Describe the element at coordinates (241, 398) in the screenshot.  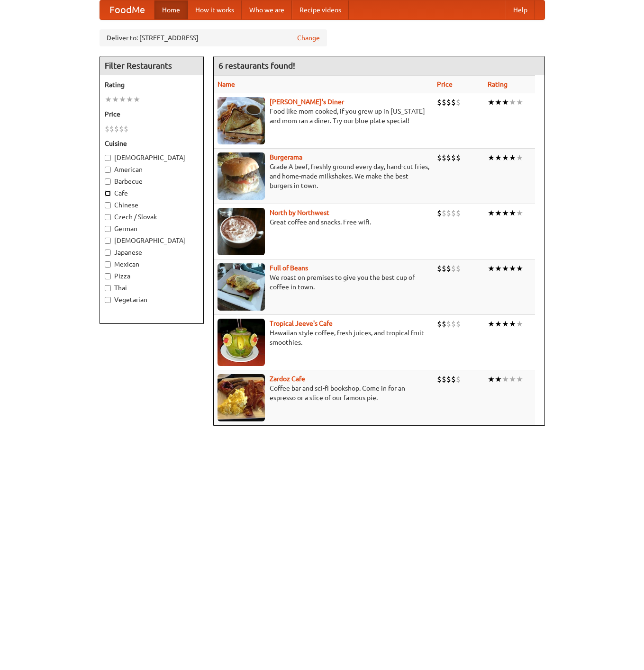
I see `img: zardoz.jpg` at that location.